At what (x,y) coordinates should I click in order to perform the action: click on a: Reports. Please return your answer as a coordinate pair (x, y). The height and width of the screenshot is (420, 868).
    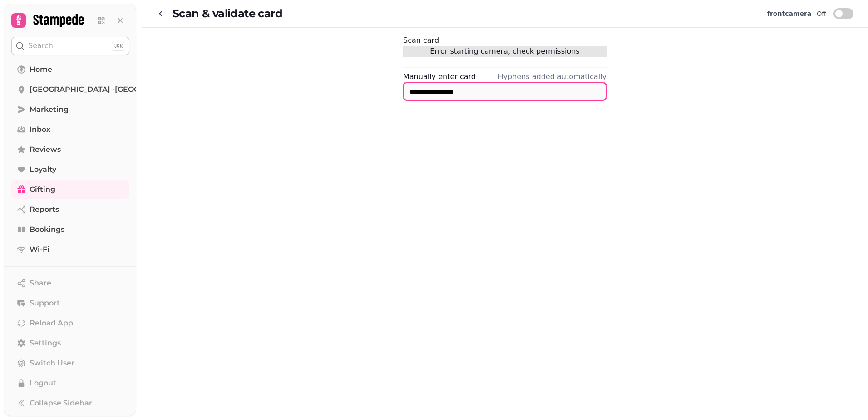
    Looking at the image, I should click on (71, 209).